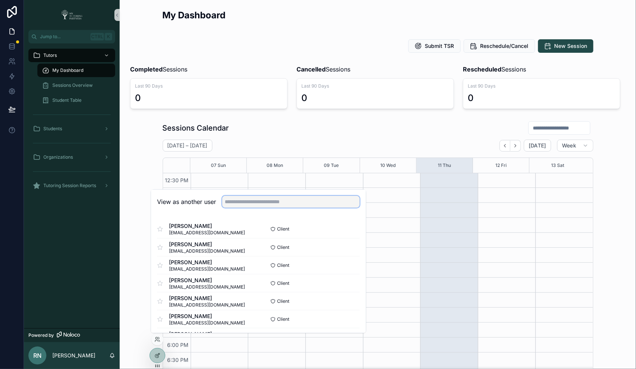 This screenshot has height=369, width=636. Describe the element at coordinates (70, 185) in the screenshot. I see `span: Tutoring Session Reports` at that location.